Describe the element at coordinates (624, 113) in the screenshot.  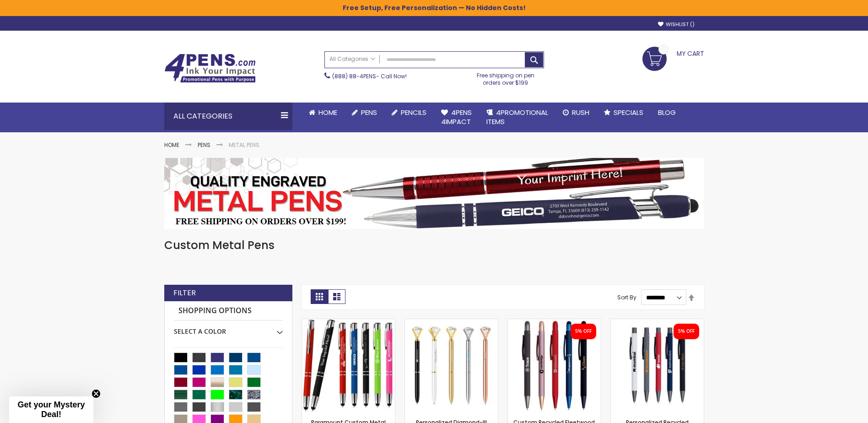
I see `a: Specials` at that location.